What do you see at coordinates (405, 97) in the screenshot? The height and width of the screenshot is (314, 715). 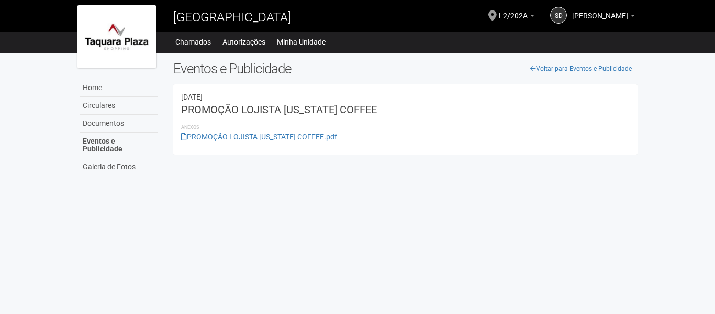 I see `div: 30/05/2025 20:52` at bounding box center [405, 97].